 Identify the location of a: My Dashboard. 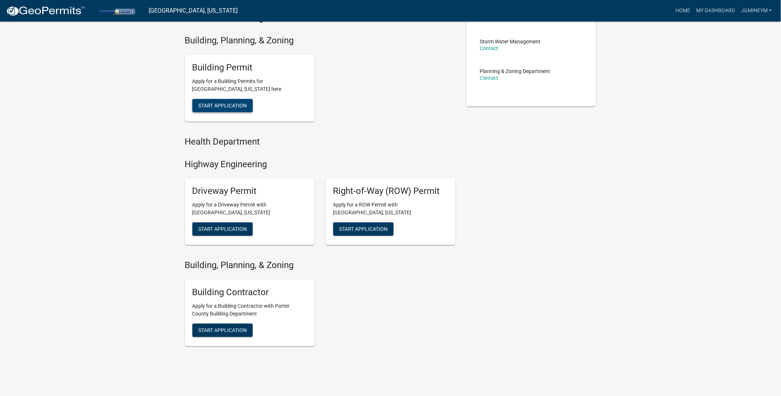
(715, 11).